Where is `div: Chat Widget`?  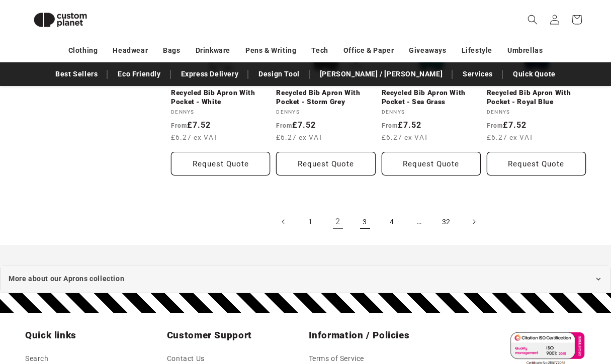 div: Chat Widget is located at coordinates (525, 310).